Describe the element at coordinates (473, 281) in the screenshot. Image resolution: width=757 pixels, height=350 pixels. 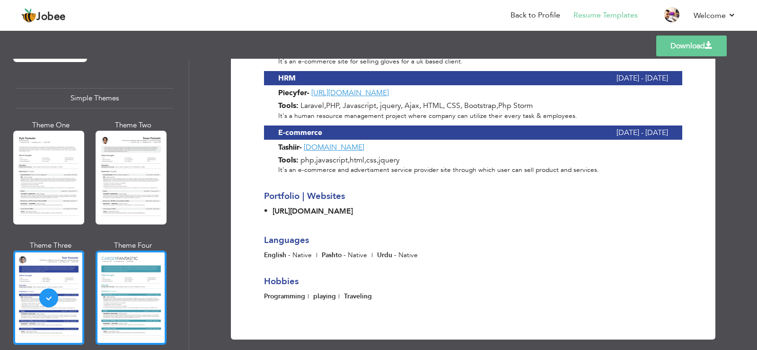
I see `h3: Hobbies` at that location.